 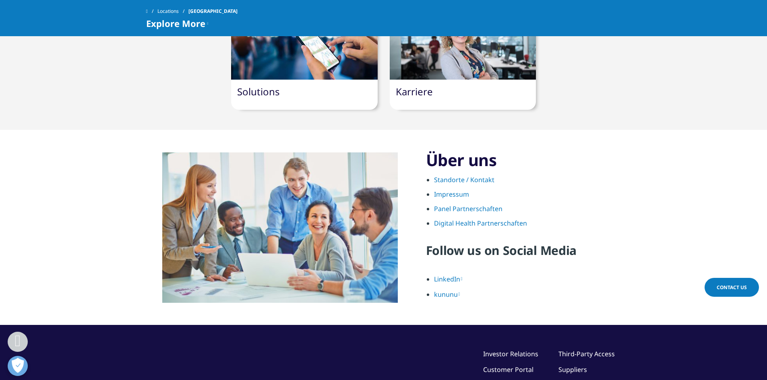 What do you see at coordinates (510, 354) in the screenshot?
I see `a: Investor Relations` at bounding box center [510, 354].